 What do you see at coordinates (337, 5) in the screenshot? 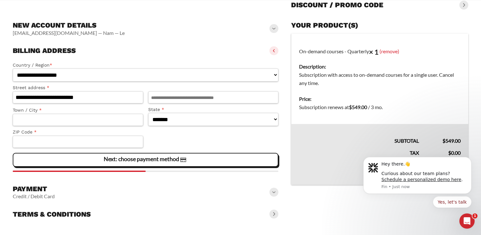
I see `h3: Discount / promo code` at bounding box center [337, 5].